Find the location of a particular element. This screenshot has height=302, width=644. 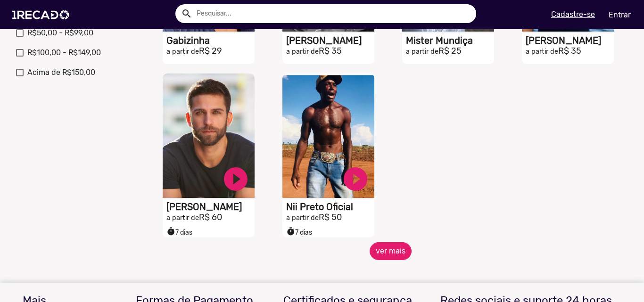

h1: Mister Mundiça is located at coordinates (449, 40).